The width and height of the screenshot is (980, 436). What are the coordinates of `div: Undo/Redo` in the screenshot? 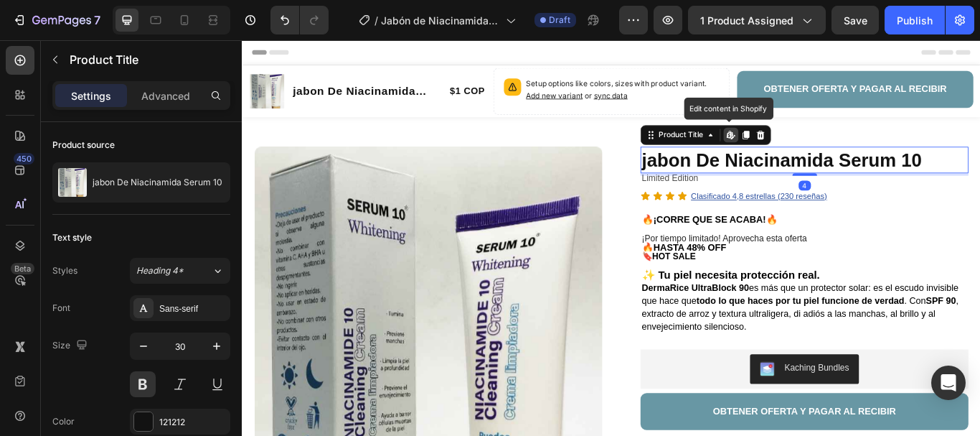 It's located at (300, 21).